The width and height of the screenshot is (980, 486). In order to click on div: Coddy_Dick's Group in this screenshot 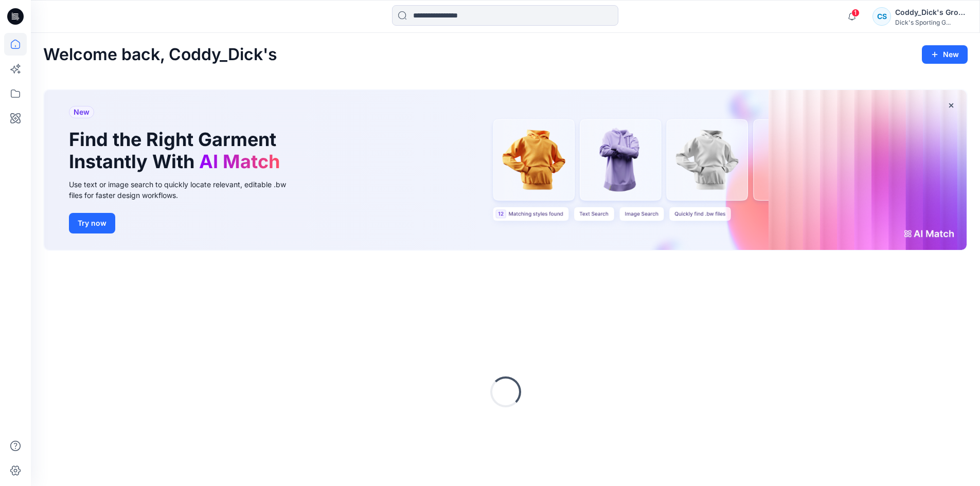, I will do `click(930, 13)`.